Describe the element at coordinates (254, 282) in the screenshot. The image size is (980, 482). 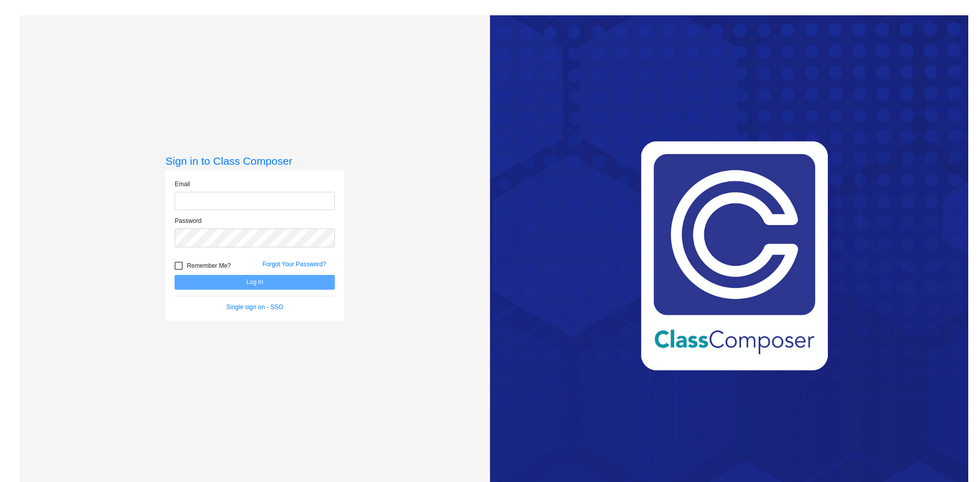
I see `button: Log In` at that location.